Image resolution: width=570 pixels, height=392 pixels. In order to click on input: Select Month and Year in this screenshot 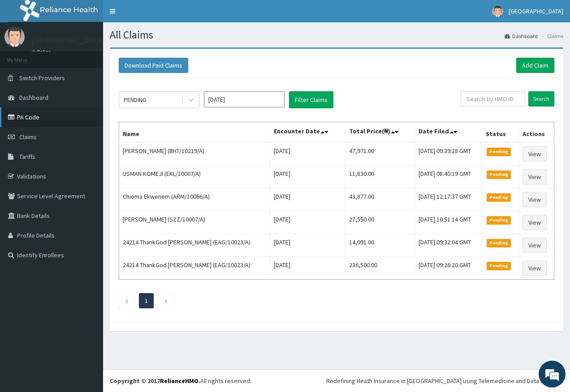, I will do `click(244, 99)`.